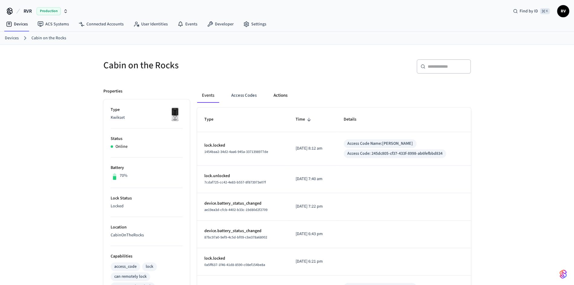 The width and height of the screenshot is (574, 285). Describe the element at coordinates (53, 24) in the screenshot. I see `a: ACS Systems` at that location.